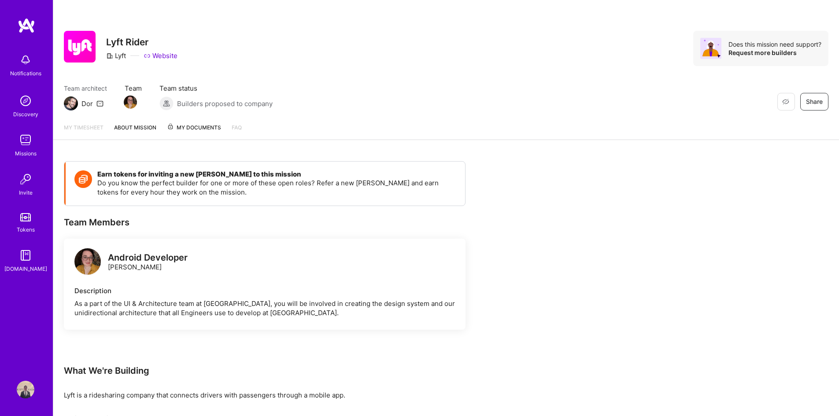  What do you see at coordinates (84, 131) in the screenshot?
I see `a: My timesheet` at bounding box center [84, 131].